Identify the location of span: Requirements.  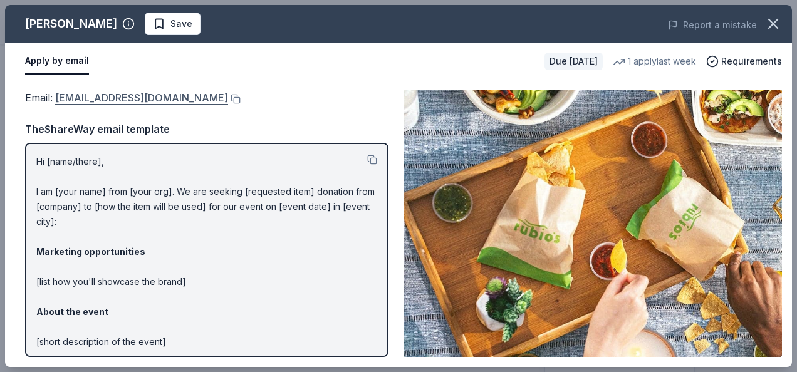
(752, 61).